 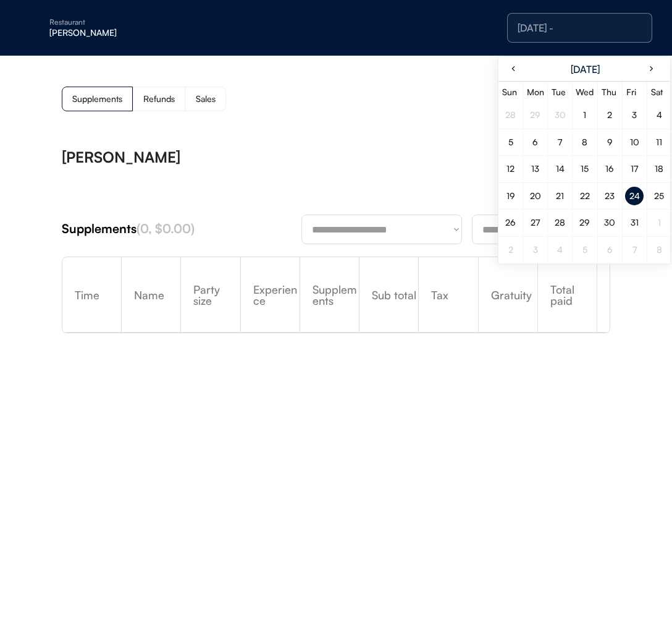 What do you see at coordinates (561, 169) in the screenshot?
I see `div: 14` at bounding box center [561, 169].